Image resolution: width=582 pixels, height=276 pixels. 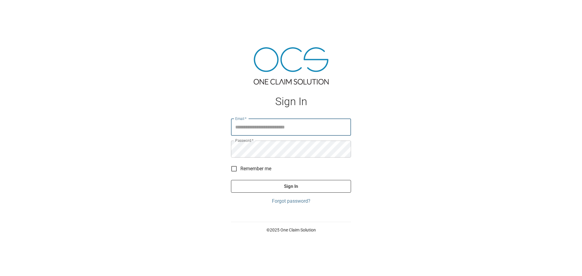 I want to click on img: ocs-logo-white-transparent.png, so click(x=19, y=10).